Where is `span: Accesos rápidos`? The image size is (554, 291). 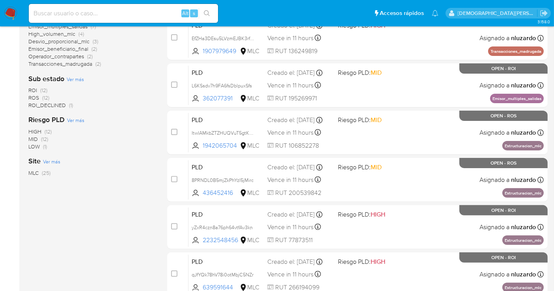 span: Accesos rápidos is located at coordinates (401, 13).